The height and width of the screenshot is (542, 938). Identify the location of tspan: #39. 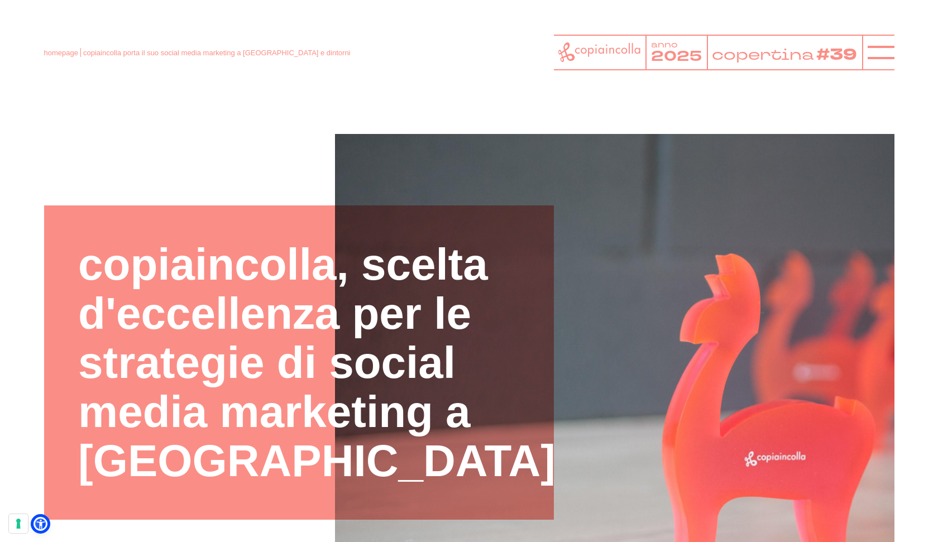
(836, 55).